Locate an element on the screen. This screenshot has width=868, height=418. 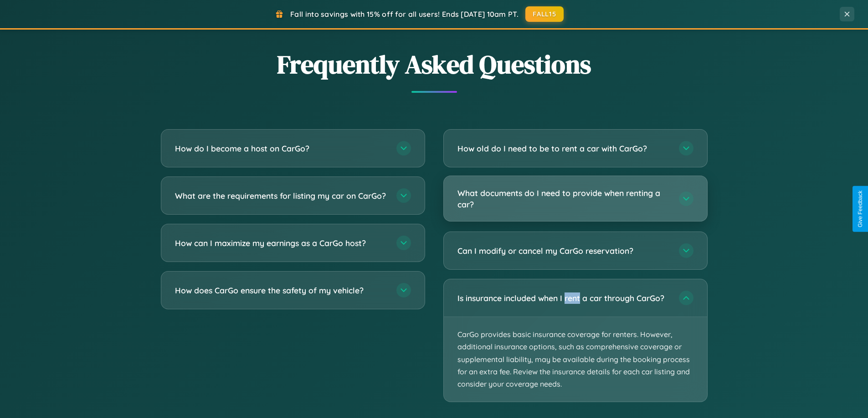
h3: What are the requirements for listing my car on CarGo? is located at coordinates (281, 196).